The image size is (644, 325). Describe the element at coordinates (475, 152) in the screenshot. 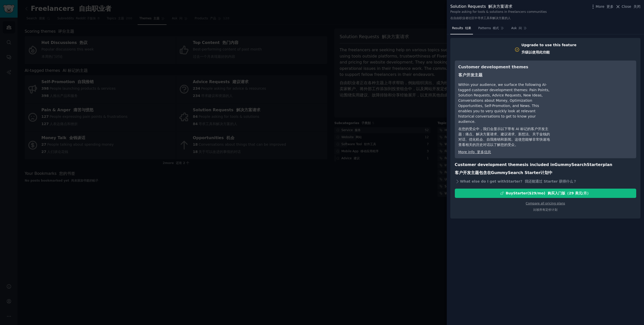

I see `a: More info 更多信息` at that location.